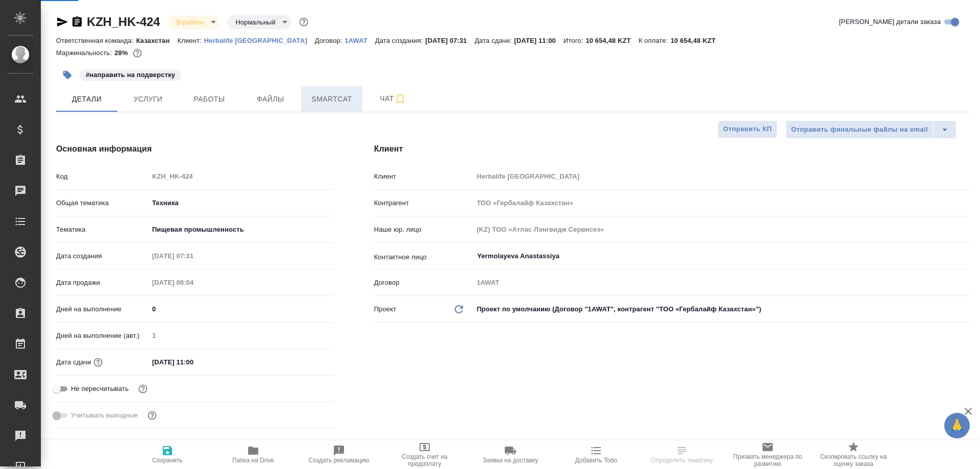  What do you see at coordinates (87, 99) in the screenshot?
I see `span: Детали` at bounding box center [87, 99].